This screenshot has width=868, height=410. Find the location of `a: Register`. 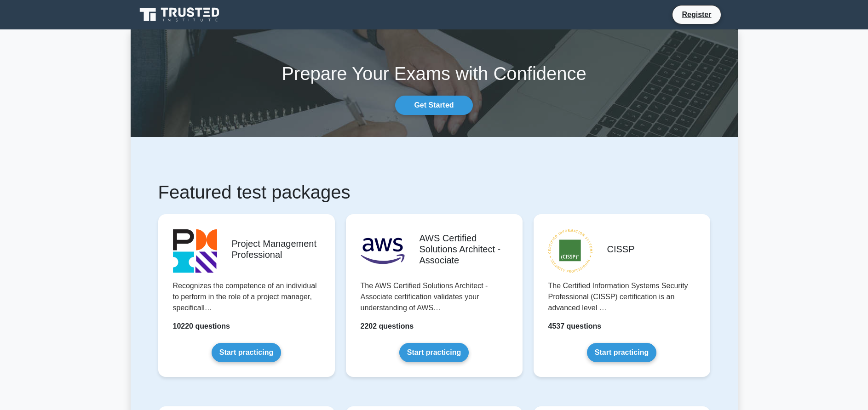

a: Register is located at coordinates (696, 14).